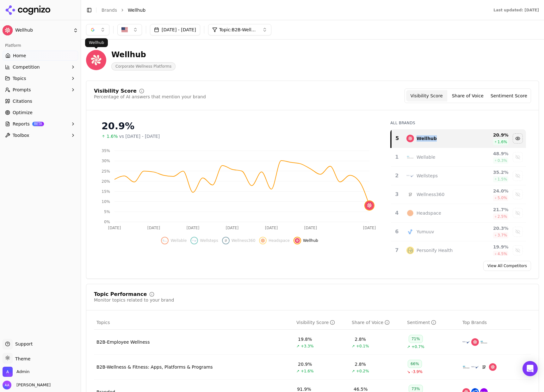 This screenshot has height=392, width=544. I want to click on div: 20.3 %, so click(491, 229).